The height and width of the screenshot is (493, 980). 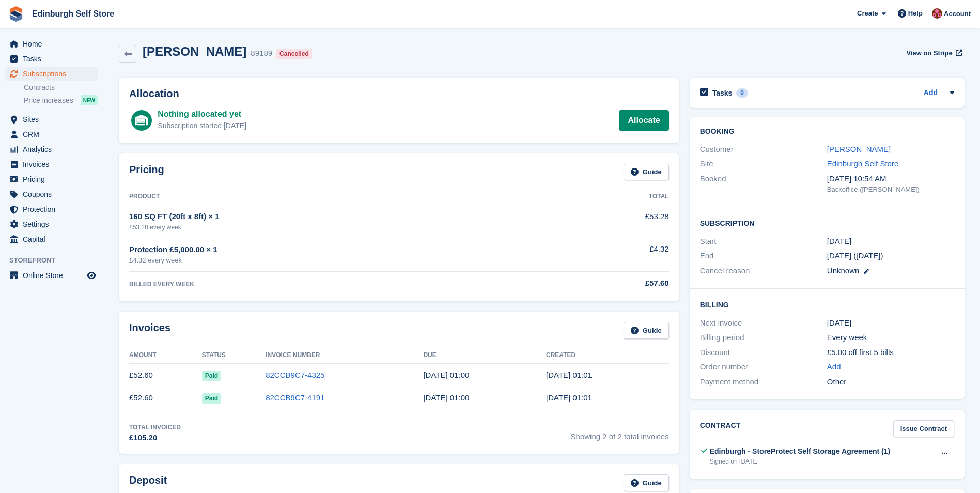 I want to click on div: Protection £5,000.00 × 1, so click(x=343, y=250).